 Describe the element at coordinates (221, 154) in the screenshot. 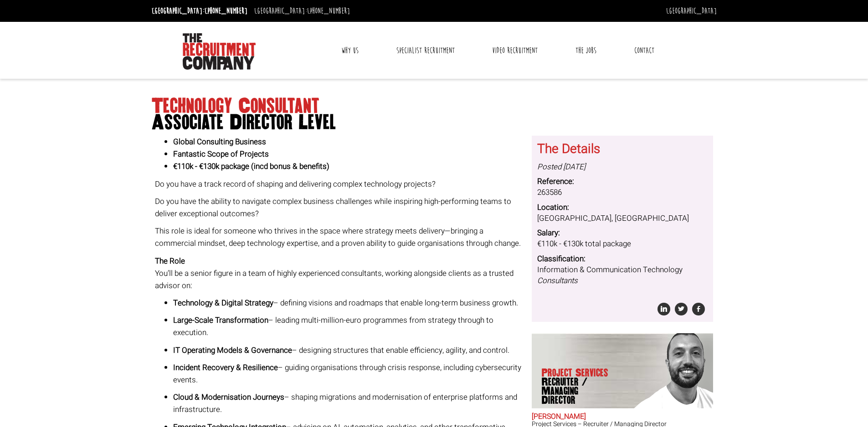

I see `strong: Fantastic Scope of Projects` at that location.